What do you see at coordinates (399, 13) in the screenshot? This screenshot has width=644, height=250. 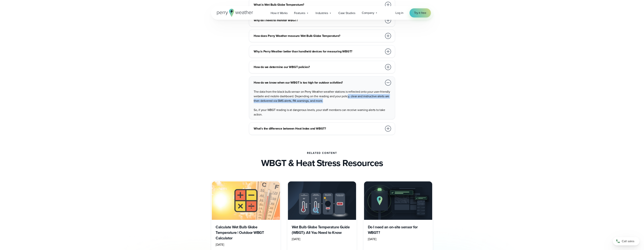 I see `span: Log in` at bounding box center [399, 13].